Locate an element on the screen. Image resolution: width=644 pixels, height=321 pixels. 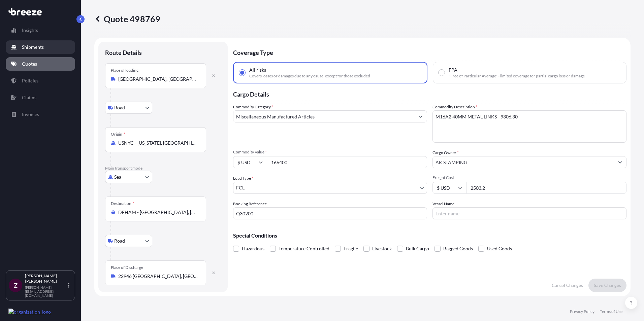
p: Policies is located at coordinates (30, 81).